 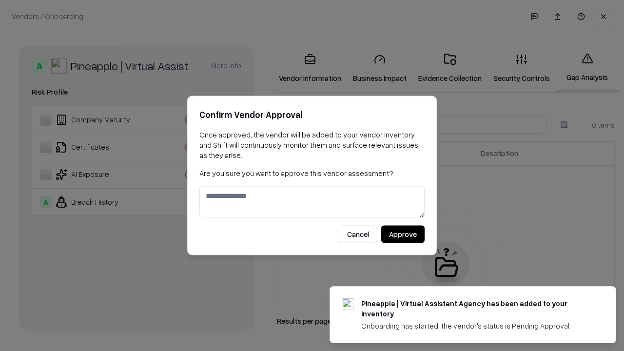 I want to click on div: Onboarding has started, the vendor's status is Pending Approval., so click(x=477, y=326).